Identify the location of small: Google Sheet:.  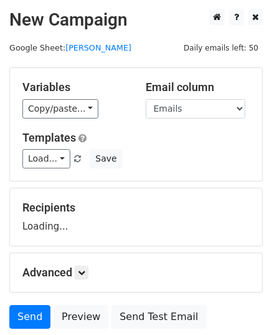
(70, 47).